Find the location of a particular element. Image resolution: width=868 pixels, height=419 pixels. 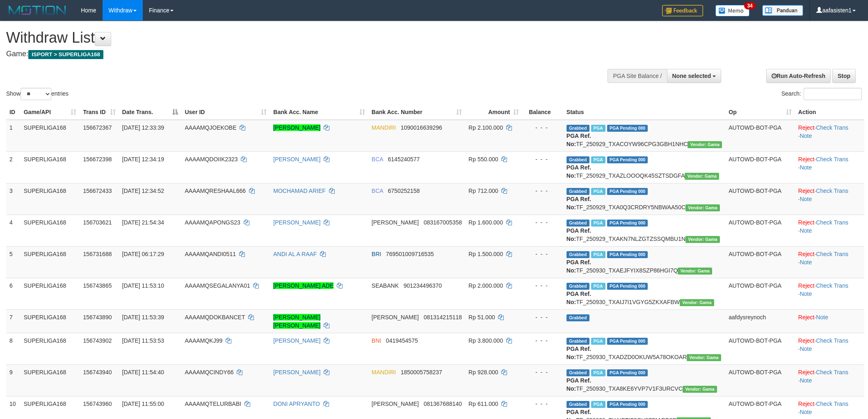

span: Marked by aafsengchandara is located at coordinates (598, 128).